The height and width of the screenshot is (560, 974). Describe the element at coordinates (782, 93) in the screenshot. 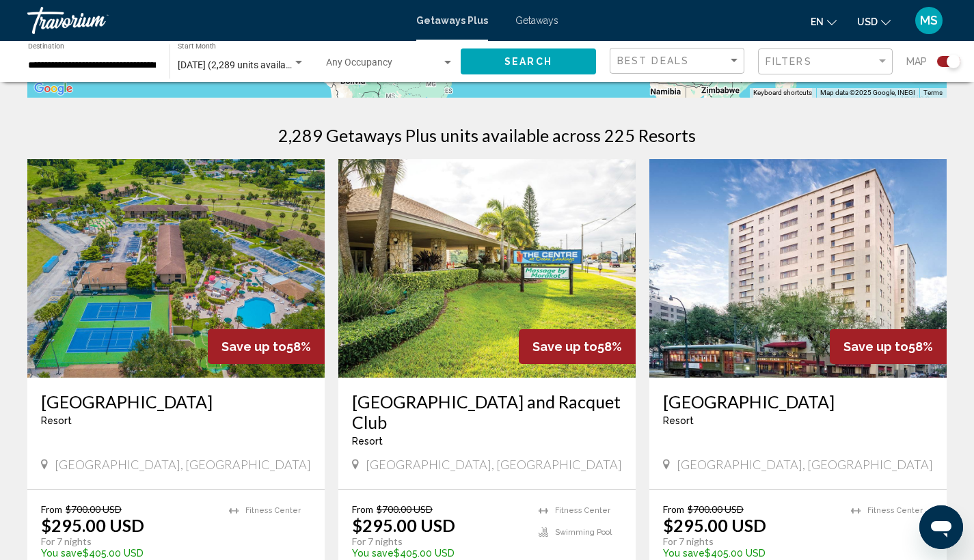

I see `button: Keyboard shortcuts` at that location.